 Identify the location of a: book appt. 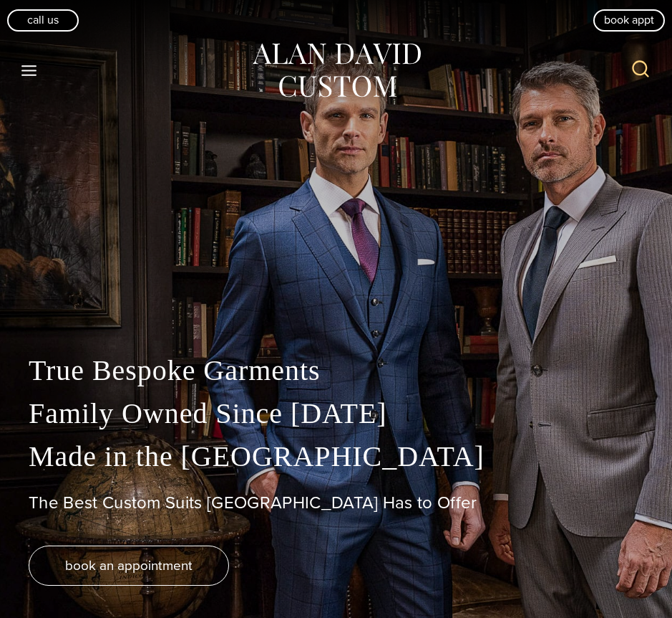
(629, 20).